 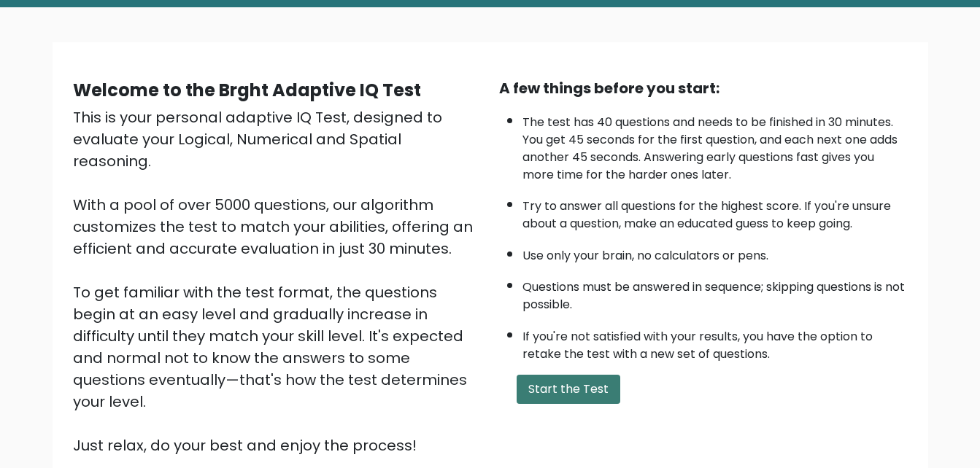 What do you see at coordinates (569, 389) in the screenshot?
I see `button: Start the Test` at bounding box center [569, 389].